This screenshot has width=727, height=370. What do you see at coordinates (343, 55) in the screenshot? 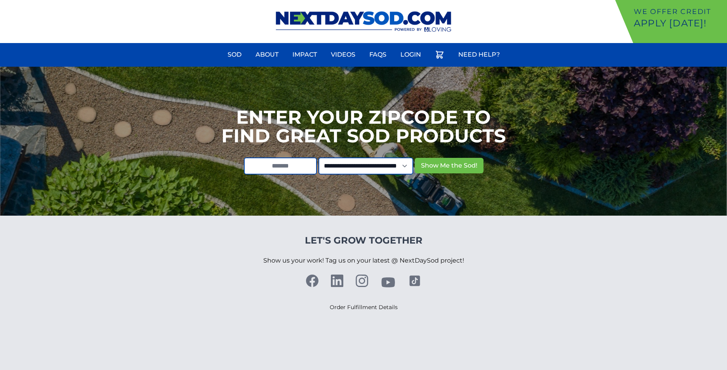
I see `a: Videos` at bounding box center [343, 55].